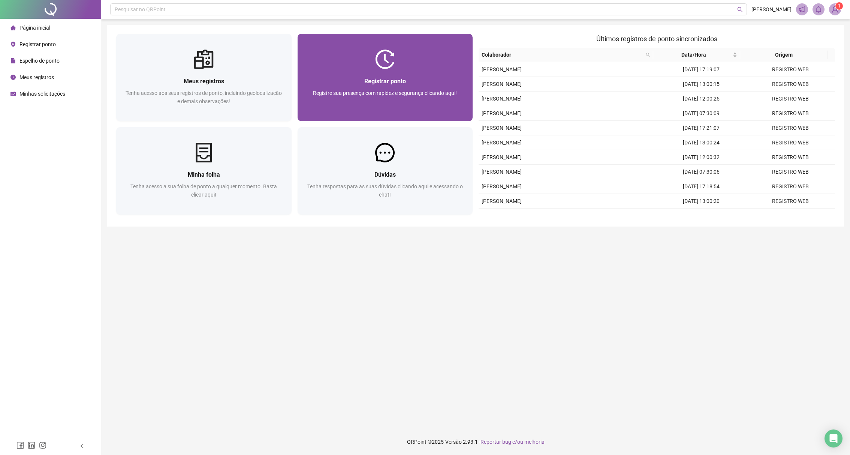 Image resolution: width=850 pixels, height=455 pixels. Describe the element at coordinates (39, 61) in the screenshot. I see `span: Espelho de ponto` at that location.